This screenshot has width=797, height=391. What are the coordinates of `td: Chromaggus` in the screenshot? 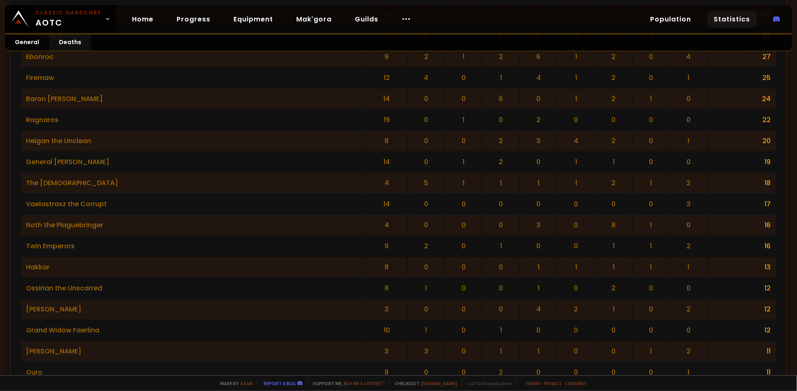 It's located at (193, 14).